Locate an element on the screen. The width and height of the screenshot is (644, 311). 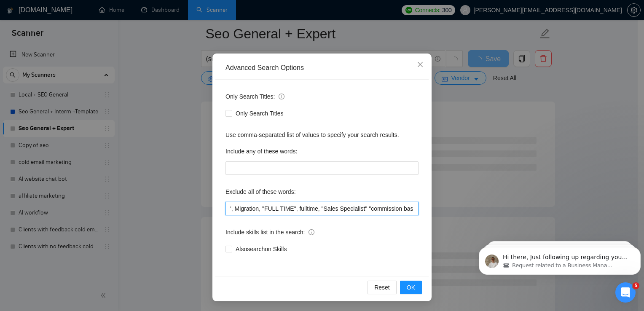
div: Use comma-separated list of values to specify your search results. is located at coordinates (322, 135).